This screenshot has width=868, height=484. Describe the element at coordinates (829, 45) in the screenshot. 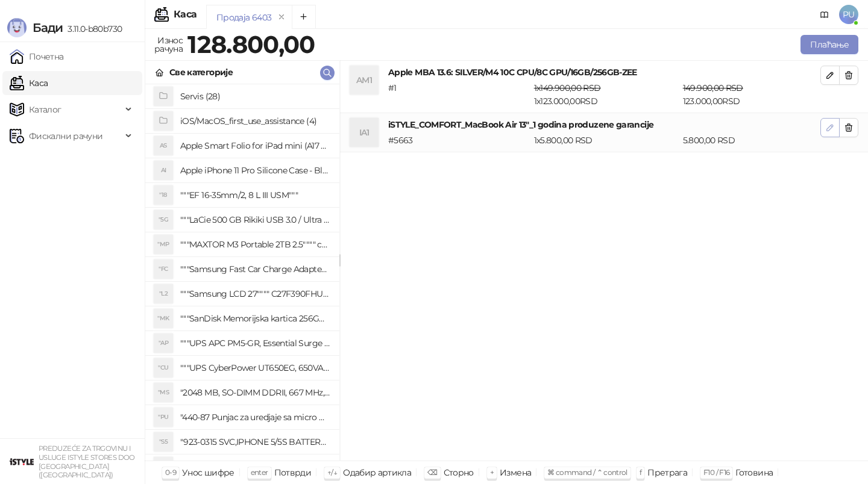

I see `button: Плаћање` at that location.